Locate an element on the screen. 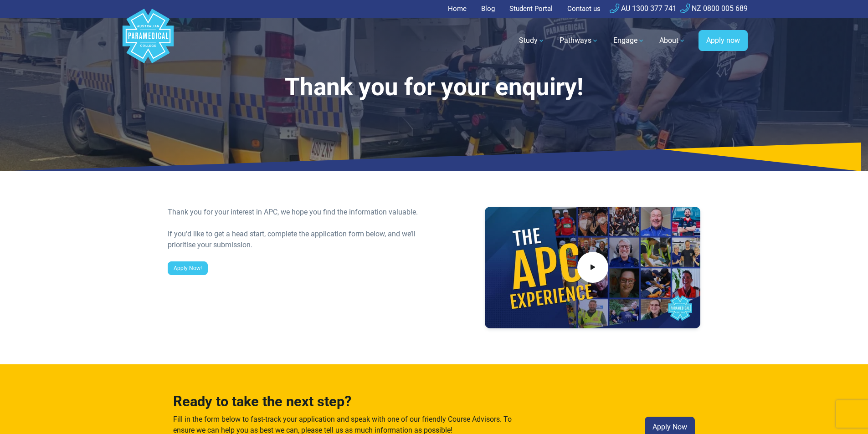 This screenshot has height=434, width=868. a: Study is located at coordinates (531, 40).